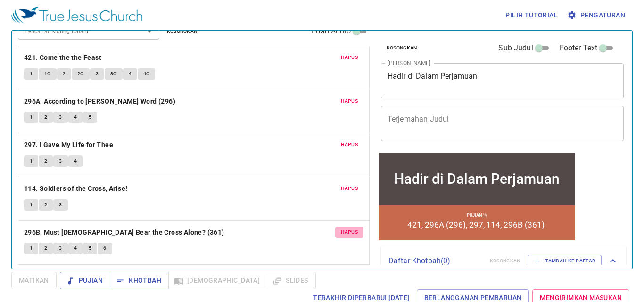 The image size is (644, 302). What do you see at coordinates (149, 31) in the screenshot?
I see `button: Open` at bounding box center [149, 31].